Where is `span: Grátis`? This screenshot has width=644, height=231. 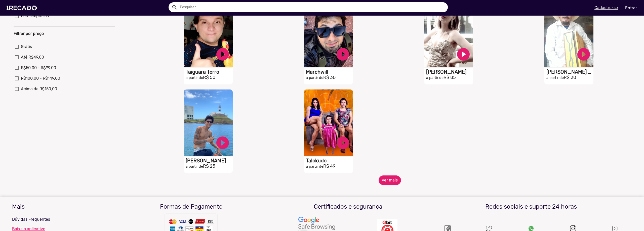 span: Grátis is located at coordinates (26, 47).